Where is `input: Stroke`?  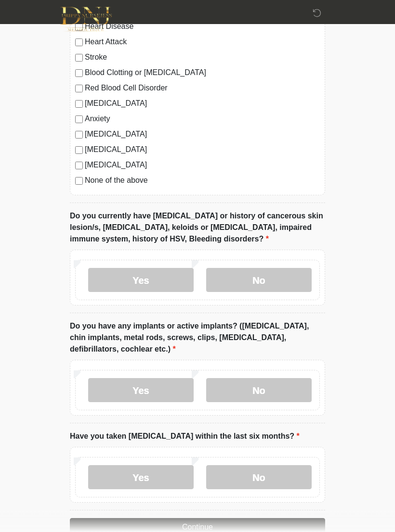
input: Stroke is located at coordinates (79, 58).